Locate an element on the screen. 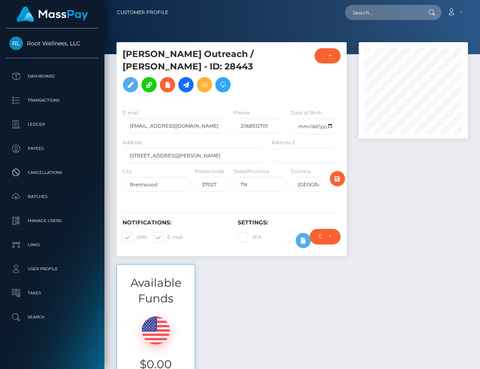 Image resolution: width=480 pixels, height=369 pixels. a: Initiate Payout is located at coordinates (186, 85).